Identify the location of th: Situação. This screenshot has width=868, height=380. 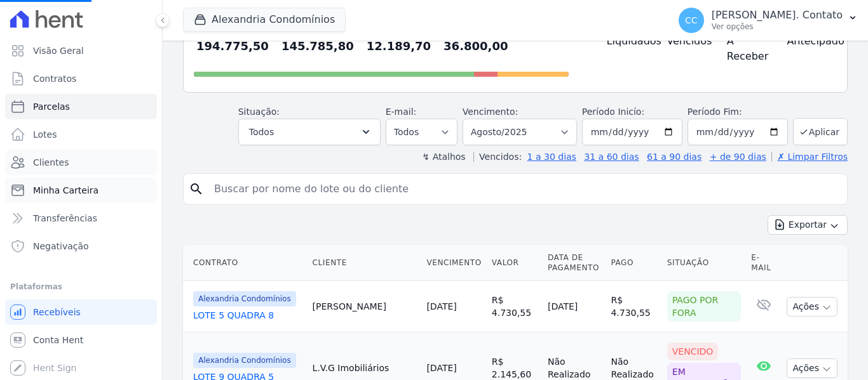
(704, 263).